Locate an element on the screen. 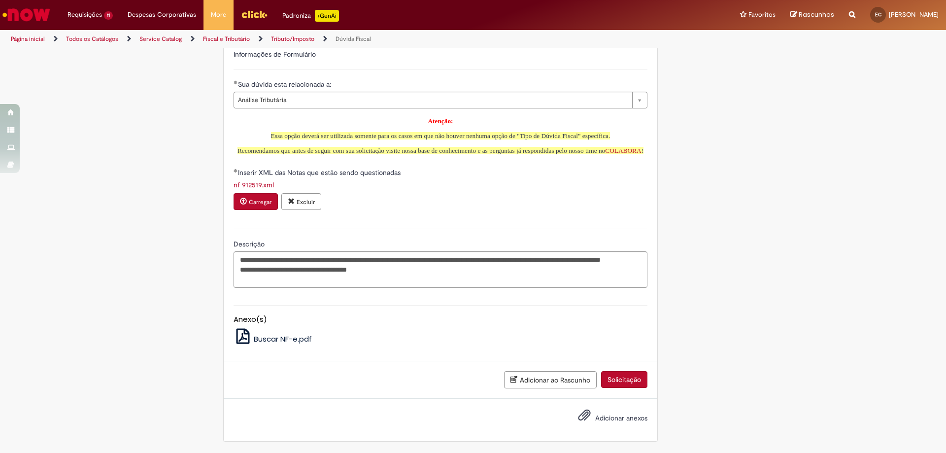  a: Página inicial is located at coordinates (28, 39).